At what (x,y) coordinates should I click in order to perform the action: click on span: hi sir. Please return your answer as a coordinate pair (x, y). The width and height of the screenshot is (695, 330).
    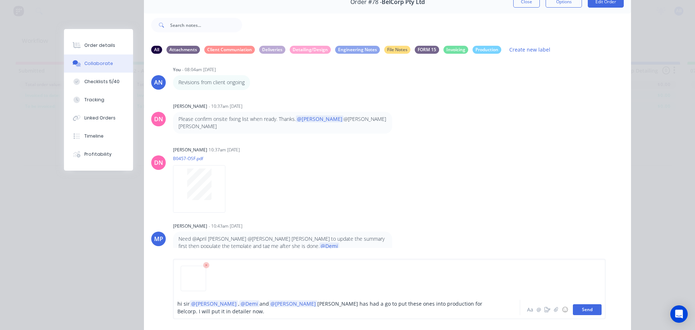
    Looking at the image, I should click on (184, 304).